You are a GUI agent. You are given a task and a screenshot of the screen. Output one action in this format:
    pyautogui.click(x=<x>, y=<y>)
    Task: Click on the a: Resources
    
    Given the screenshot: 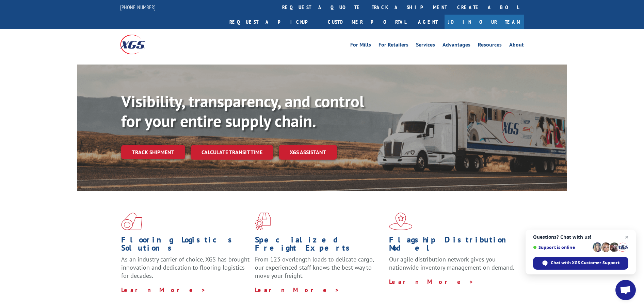 What is the action you would take?
    pyautogui.click(x=490, y=46)
    